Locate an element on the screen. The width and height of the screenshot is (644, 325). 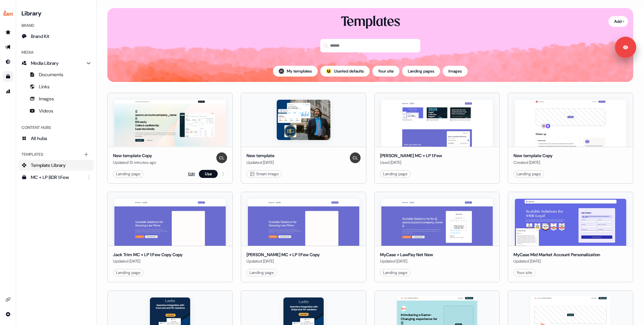
span: Images is located at coordinates (46, 99).